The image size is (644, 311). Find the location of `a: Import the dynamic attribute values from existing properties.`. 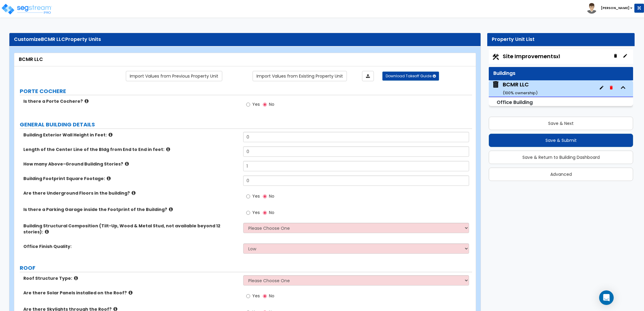

a: Import the dynamic attribute values from existing properties. is located at coordinates (300, 76).